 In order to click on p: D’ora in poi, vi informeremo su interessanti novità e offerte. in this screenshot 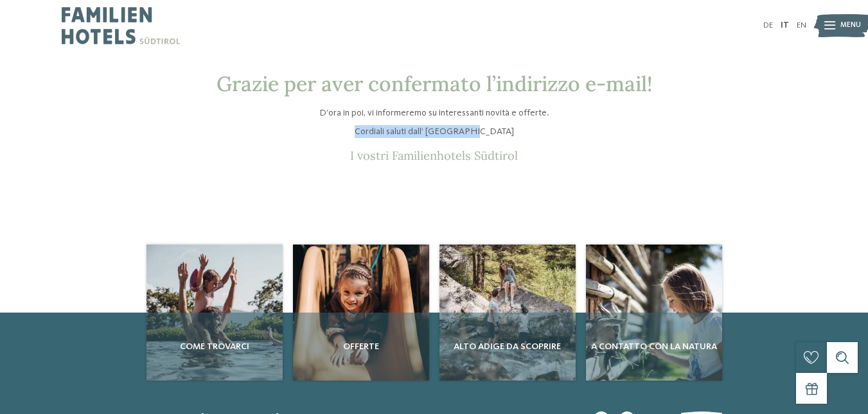, I will do `click(434, 113)`.